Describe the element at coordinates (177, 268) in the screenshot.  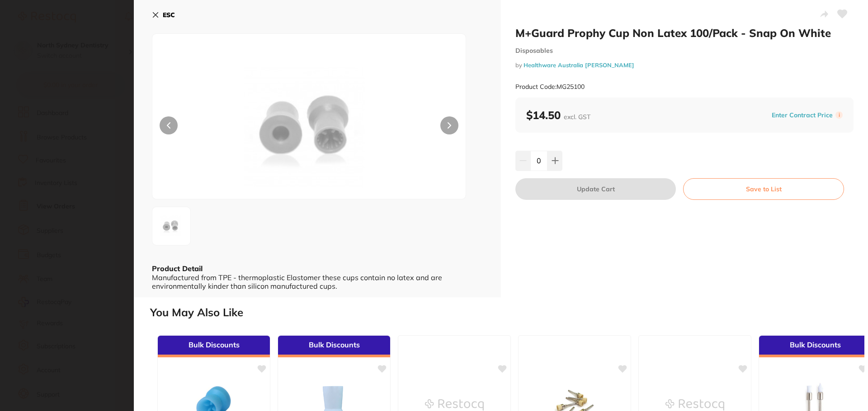
I see `b: Product Detail` at that location.